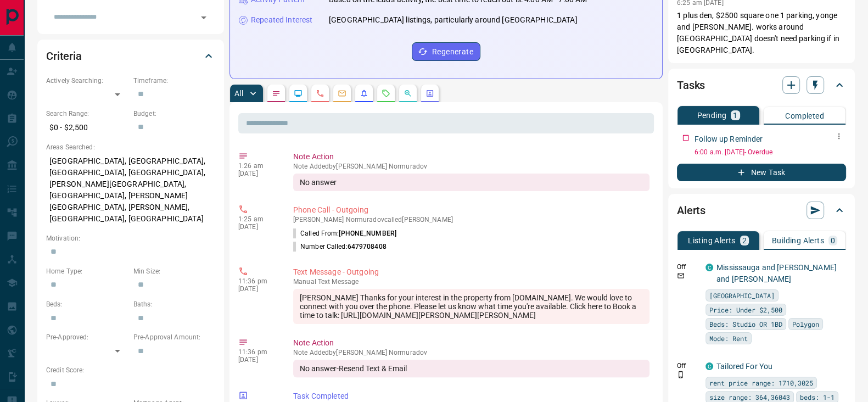 This screenshot has width=868, height=402. Describe the element at coordinates (364, 93) in the screenshot. I see `svg: Listing Alerts` at that location.